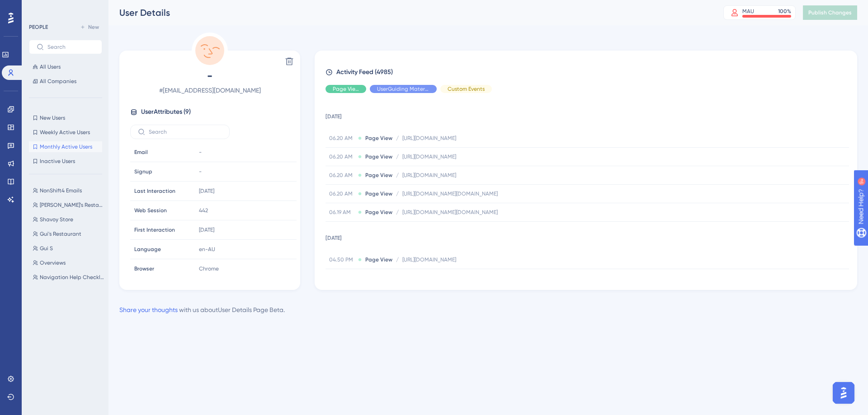 Image resolution: width=868 pixels, height=415 pixels. Describe the element at coordinates (144, 268) in the screenshot. I see `span: Browser` at that location.